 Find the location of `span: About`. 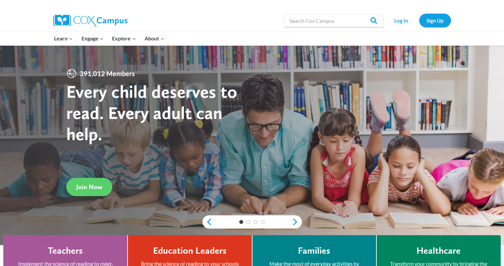

span: About is located at coordinates (154, 38).